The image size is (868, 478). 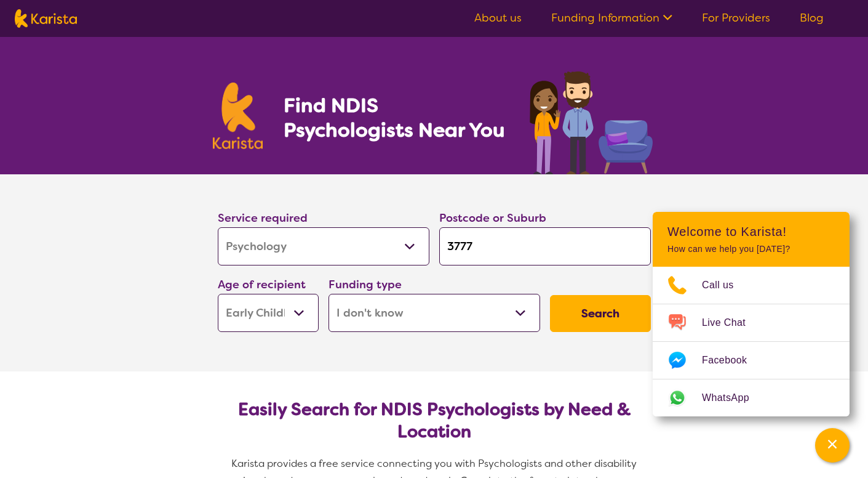 I want to click on h2: Easily Search for NDIS Psychologists by Need & Location, so click(x=434, y=421).